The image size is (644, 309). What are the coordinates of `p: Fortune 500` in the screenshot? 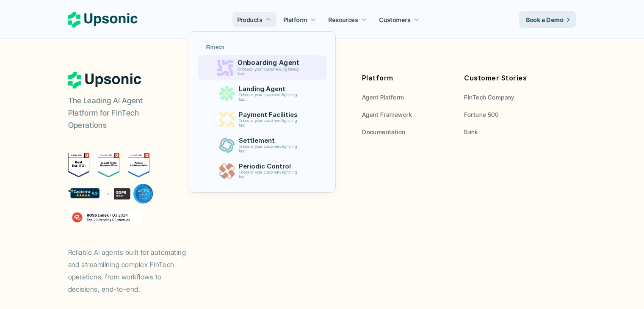 It's located at (481, 115).